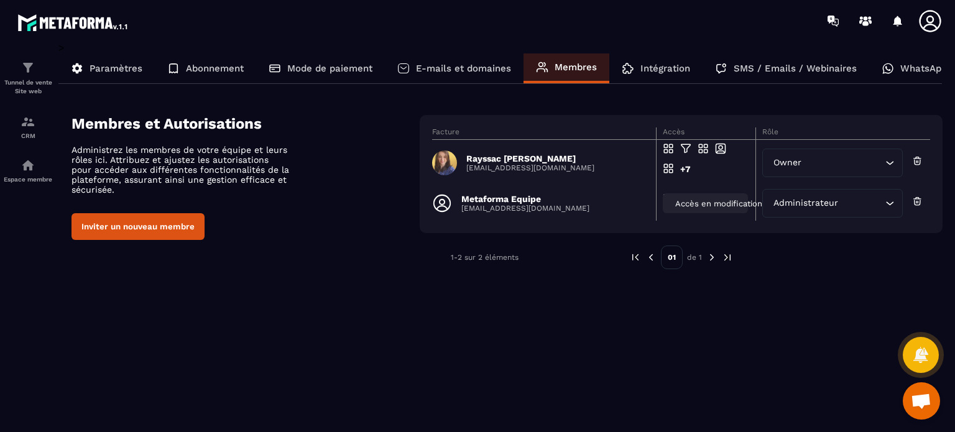  Describe the element at coordinates (73, 22) in the screenshot. I see `img: logo` at that location.